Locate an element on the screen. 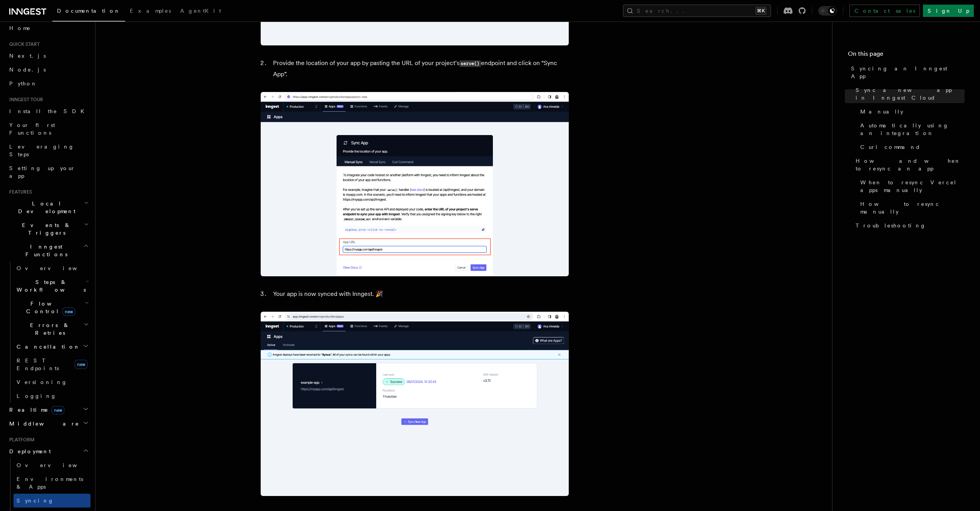 This screenshot has height=511, width=980. span: Steps & Workflows is located at coordinates (49, 286).